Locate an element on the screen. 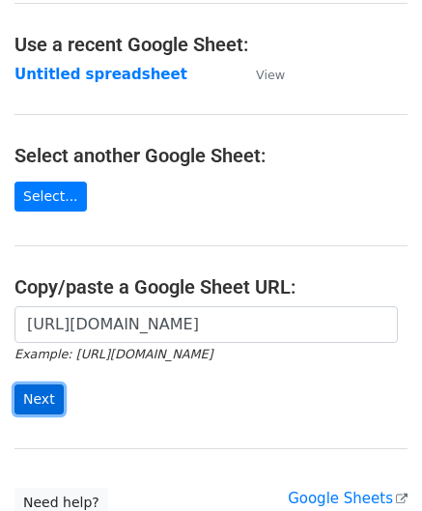  h4: Use a recent Google Sheet: is located at coordinates (211, 44).